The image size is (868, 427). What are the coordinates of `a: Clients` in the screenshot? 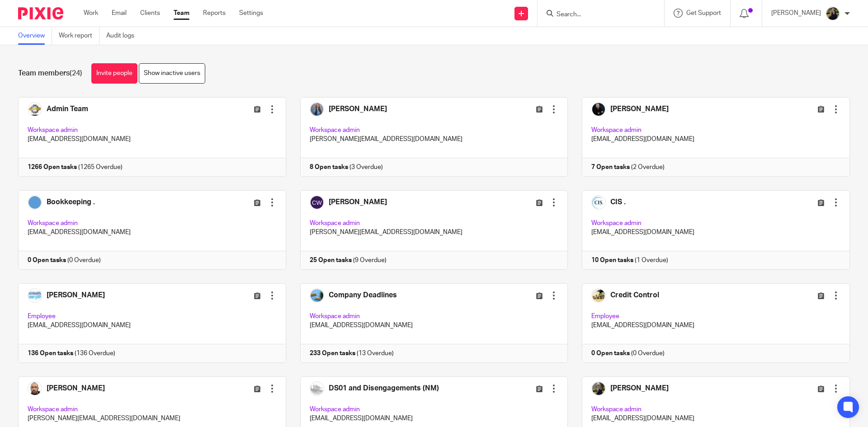 It's located at (150, 13).